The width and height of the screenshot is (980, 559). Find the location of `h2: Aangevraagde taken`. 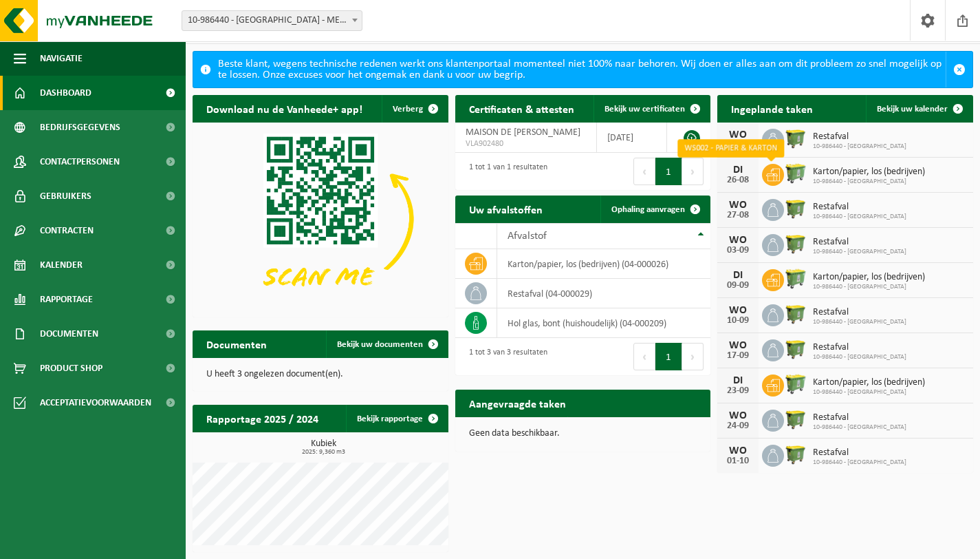

h2: Aangevraagde taken is located at coordinates (517, 403).